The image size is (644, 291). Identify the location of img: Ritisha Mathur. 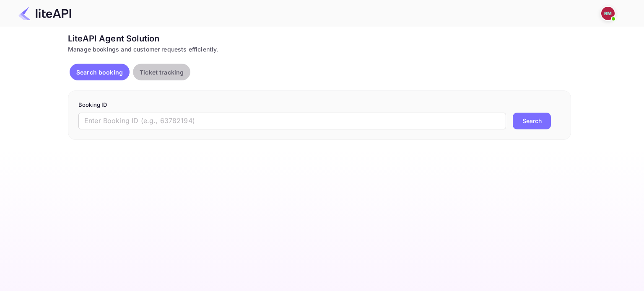
(608, 14).